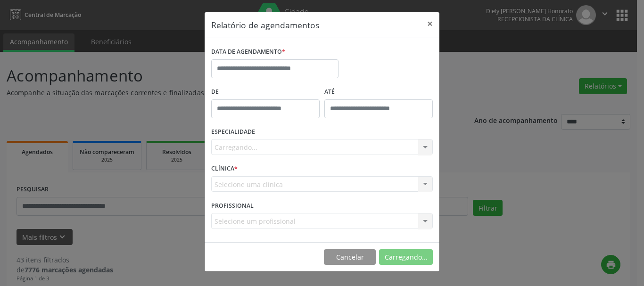 This screenshot has width=644, height=286. What do you see at coordinates (248, 52) in the screenshot?
I see `label: DATA DE AGENDAMENTO` at bounding box center [248, 52].